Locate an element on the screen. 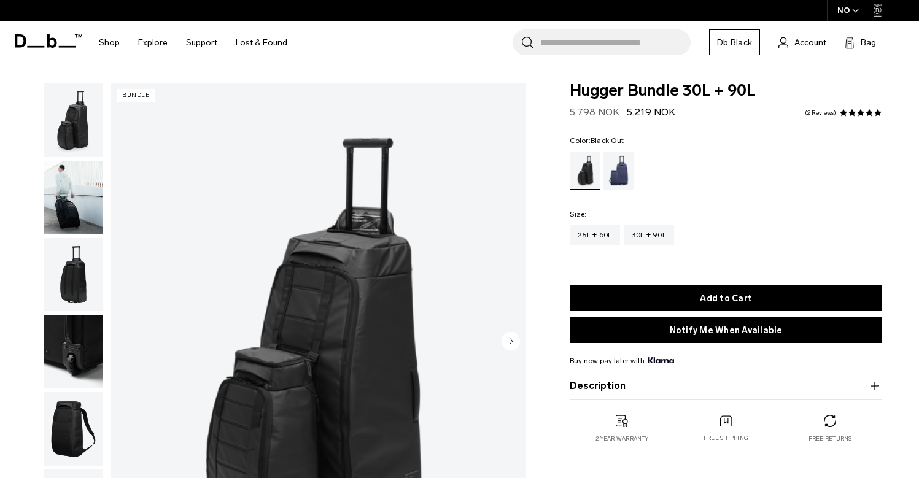 This screenshot has width=919, height=478. button: Description is located at coordinates (726, 386).